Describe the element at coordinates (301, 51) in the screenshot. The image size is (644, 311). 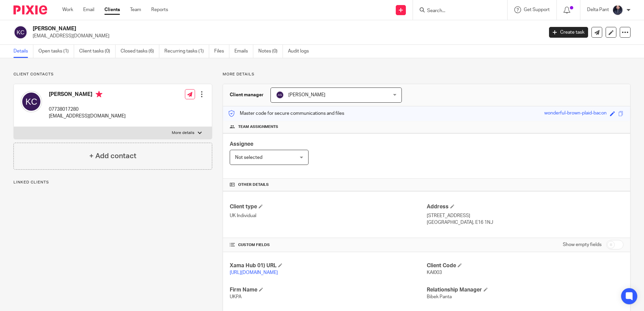
I see `a: Audit logs` at that location.